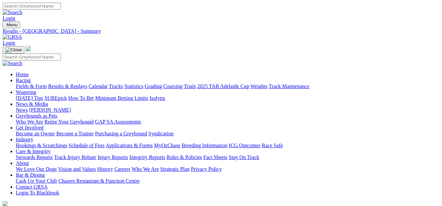 Image resolution: width=442 pixels, height=206 pixels. What do you see at coordinates (227, 169) in the screenshot?
I see `div: About` at bounding box center [227, 169].